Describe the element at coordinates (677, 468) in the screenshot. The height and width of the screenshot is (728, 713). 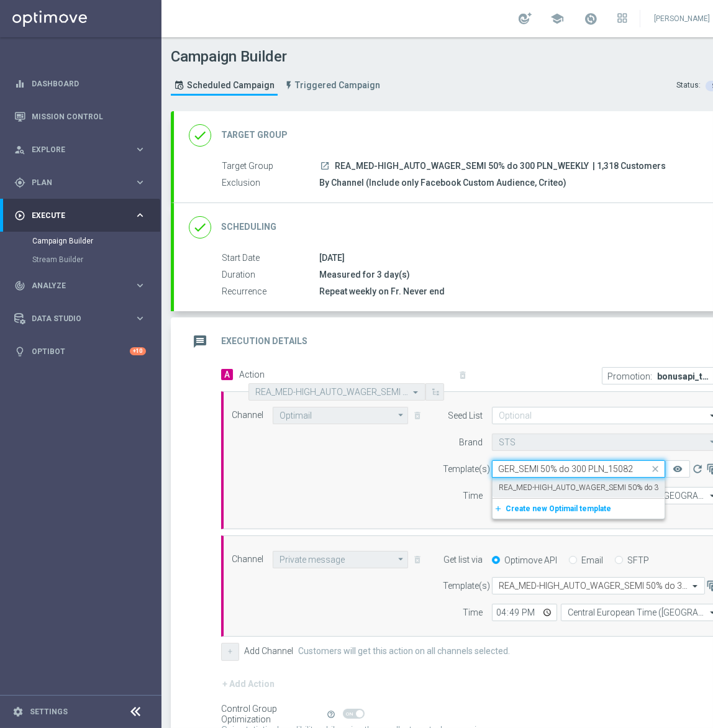
I see `button: remove_red_eye` at that location.